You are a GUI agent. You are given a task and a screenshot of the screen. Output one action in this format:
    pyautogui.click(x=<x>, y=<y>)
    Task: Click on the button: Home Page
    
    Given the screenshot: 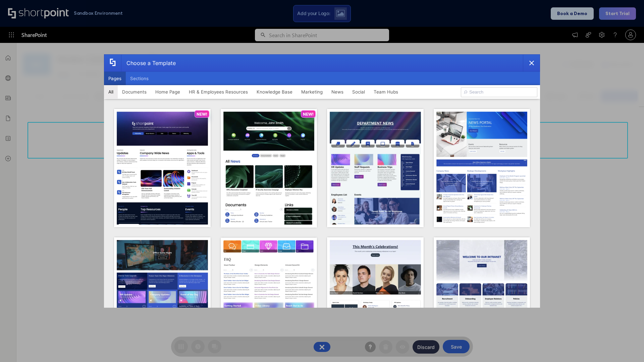 What is the action you would take?
    pyautogui.click(x=168, y=92)
    